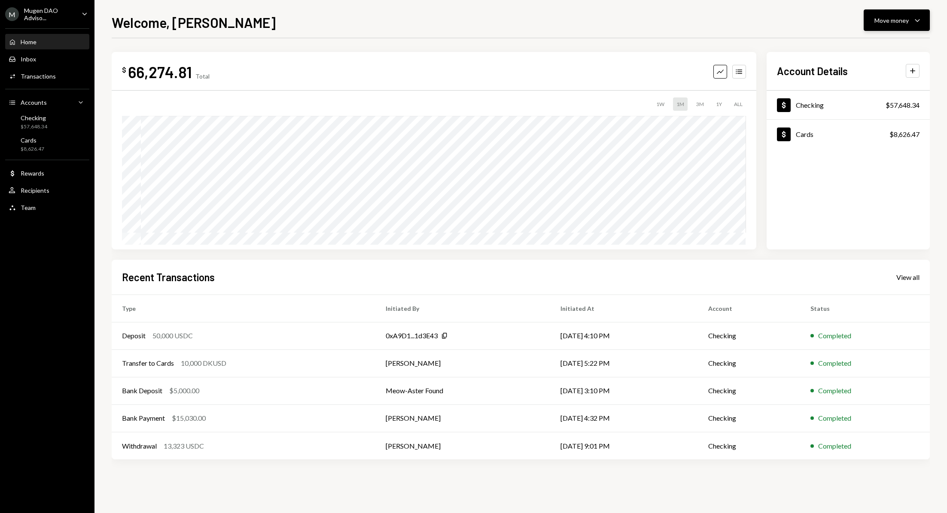  Describe the element at coordinates (47, 76) in the screenshot. I see `a: Transactions` at that location.